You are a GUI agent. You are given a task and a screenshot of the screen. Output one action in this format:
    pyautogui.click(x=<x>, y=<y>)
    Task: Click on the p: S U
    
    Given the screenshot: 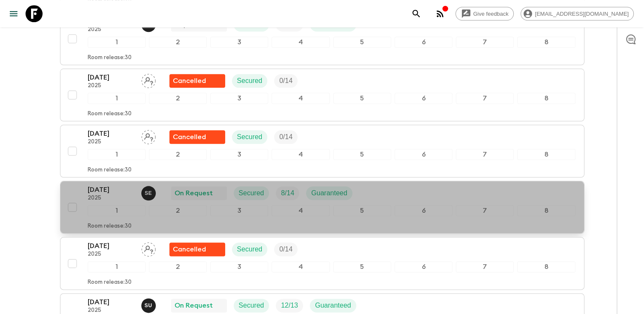 What is the action you would take?
    pyautogui.click(x=149, y=305)
    